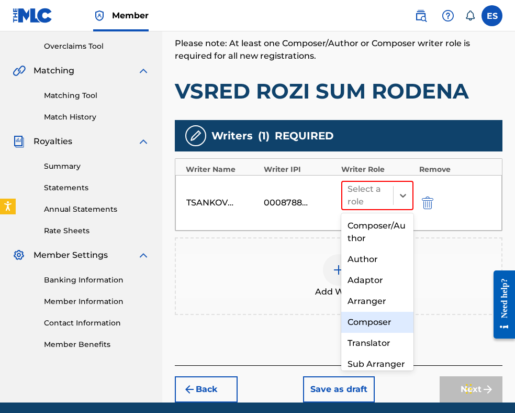 Image resolution: width=515 pixels, height=413 pixels. What do you see at coordinates (378, 280) in the screenshot?
I see `div: Adaptor` at bounding box center [378, 280].